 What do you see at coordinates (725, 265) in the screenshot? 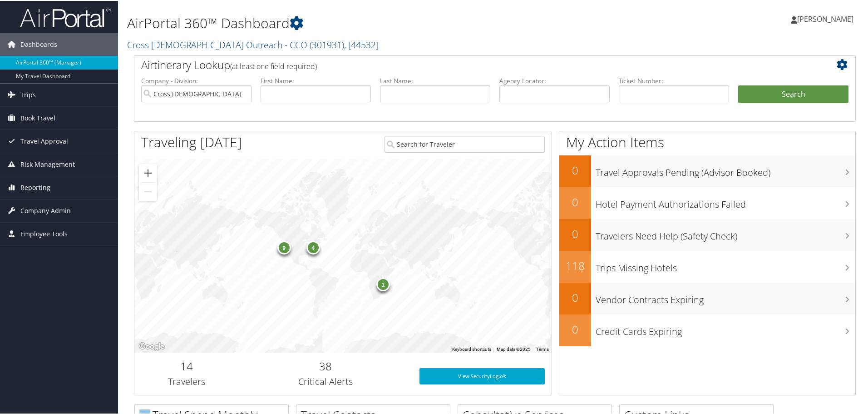
I see `h3: Trips Missing Hotels` at bounding box center [725, 265].